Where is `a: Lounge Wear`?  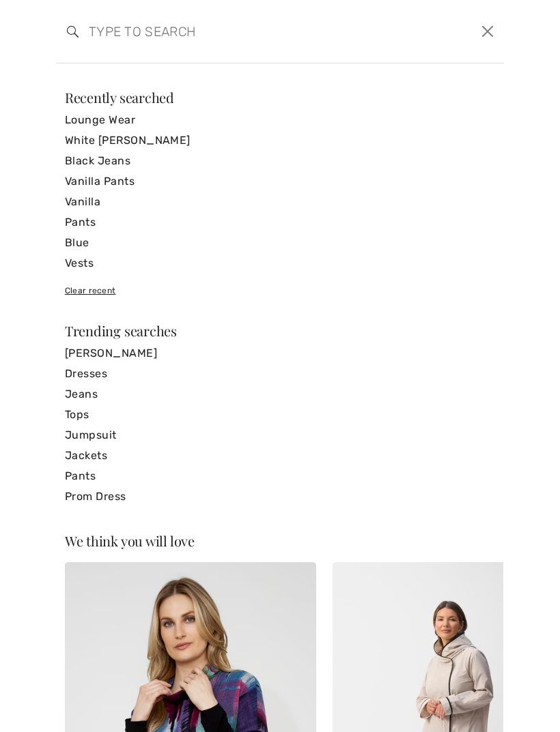 a: Lounge Wear is located at coordinates (280, 120).